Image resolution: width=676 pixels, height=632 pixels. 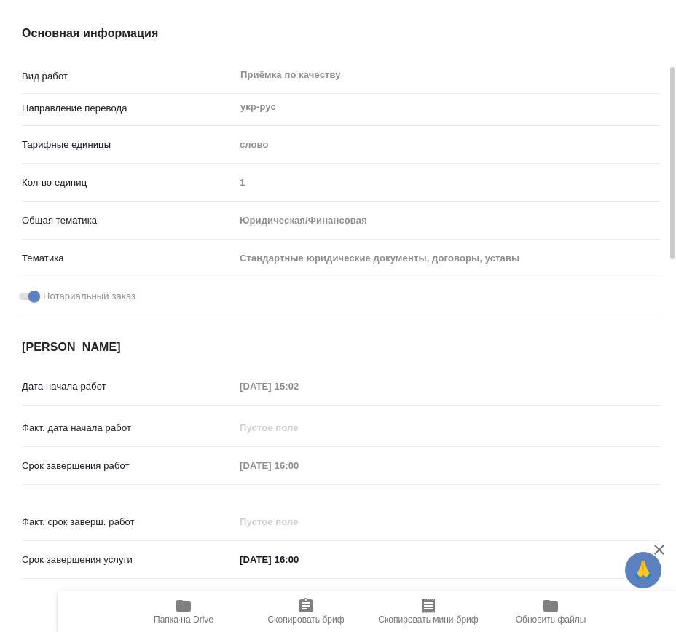 I want to click on p: Факт. дата начала работ, so click(x=128, y=428).